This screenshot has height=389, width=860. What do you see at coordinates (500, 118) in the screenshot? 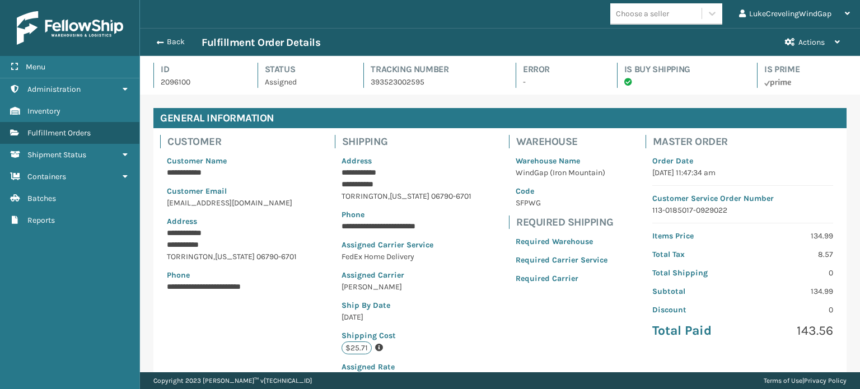
I see `h4: General Information` at bounding box center [500, 118].